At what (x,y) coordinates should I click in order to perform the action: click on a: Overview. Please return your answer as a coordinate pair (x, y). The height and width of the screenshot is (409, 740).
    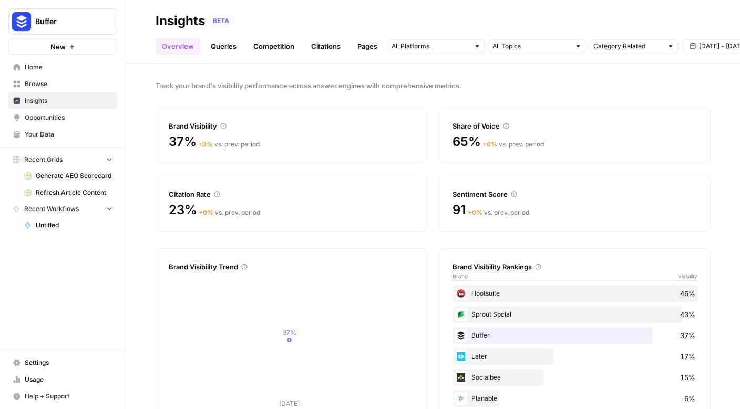
    Looking at the image, I should click on (178, 46).